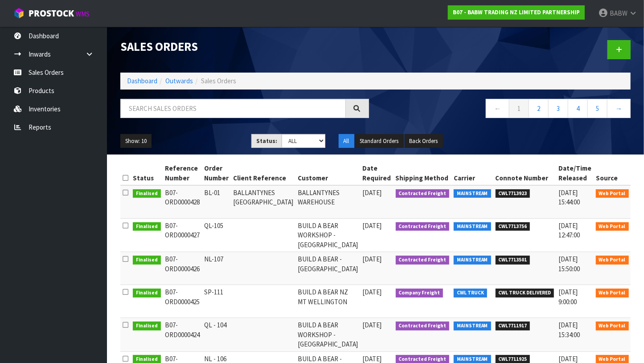 This screenshot has width=644, height=363. Describe the element at coordinates (19, 13) in the screenshot. I see `img: cube-alt.png` at that location.